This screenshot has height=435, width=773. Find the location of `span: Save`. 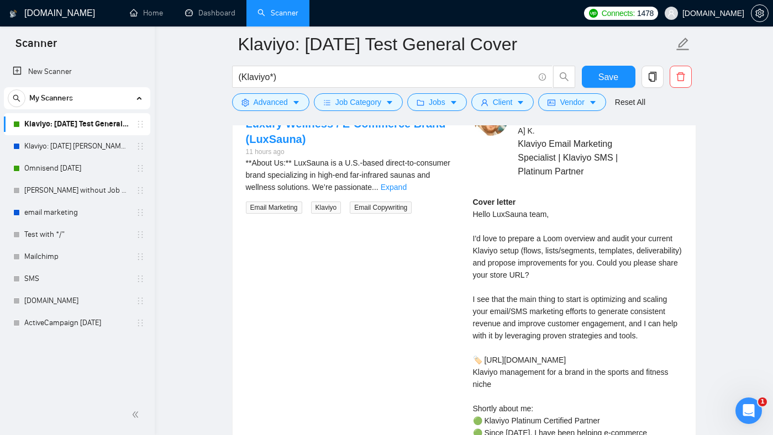

span: Save is located at coordinates (608, 77).